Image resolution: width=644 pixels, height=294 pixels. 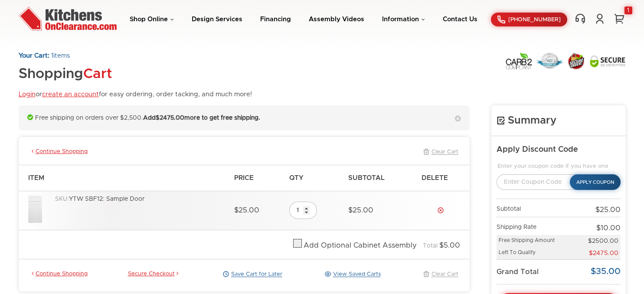 What do you see at coordinates (595, 182) in the screenshot?
I see `button: Apply Coupon` at bounding box center [595, 182].